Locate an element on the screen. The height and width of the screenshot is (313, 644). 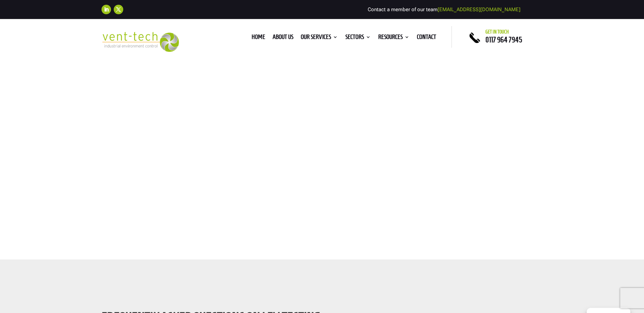
a: Follow on X is located at coordinates (118, 10).